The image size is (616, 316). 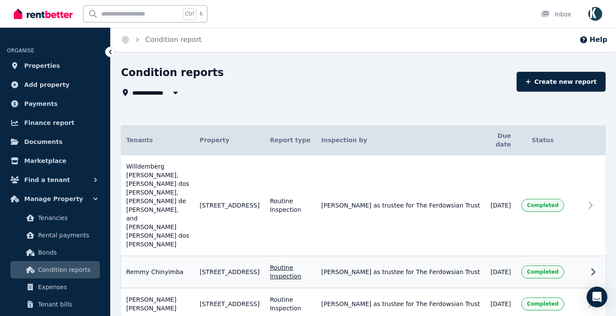 What do you see at coordinates (47, 180) in the screenshot?
I see `span: Find a tenant` at bounding box center [47, 180].